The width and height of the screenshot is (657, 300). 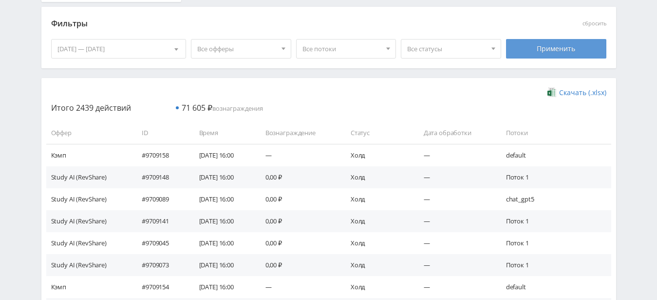 What do you see at coordinates (577, 93) in the screenshot?
I see `a: Скачать (.xlsx)` at bounding box center [577, 93].